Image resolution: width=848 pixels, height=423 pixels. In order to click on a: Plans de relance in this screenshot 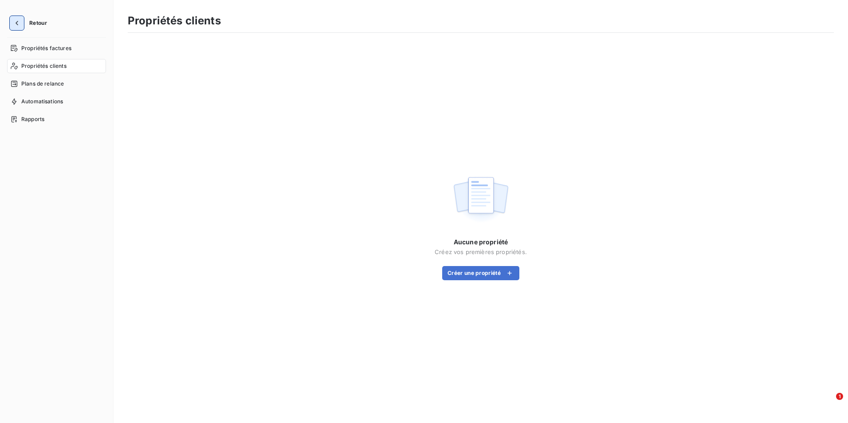, I will do `click(56, 84)`.